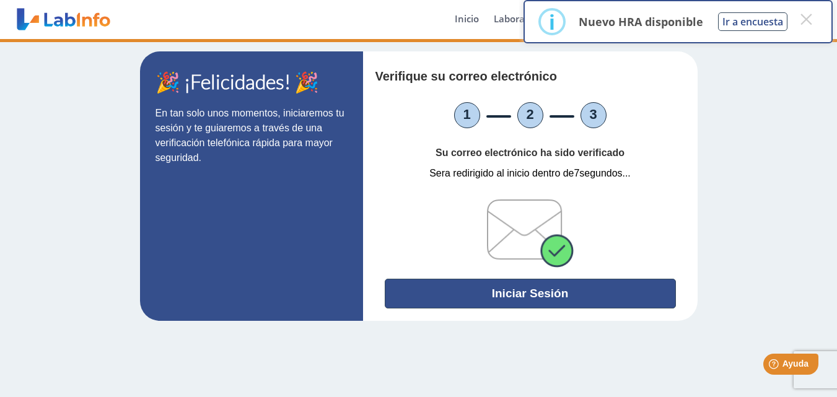 The height and width of the screenshot is (397, 837). What do you see at coordinates (495, 76) in the screenshot?
I see `h4: Verifique su correo electrónico` at bounding box center [495, 76].